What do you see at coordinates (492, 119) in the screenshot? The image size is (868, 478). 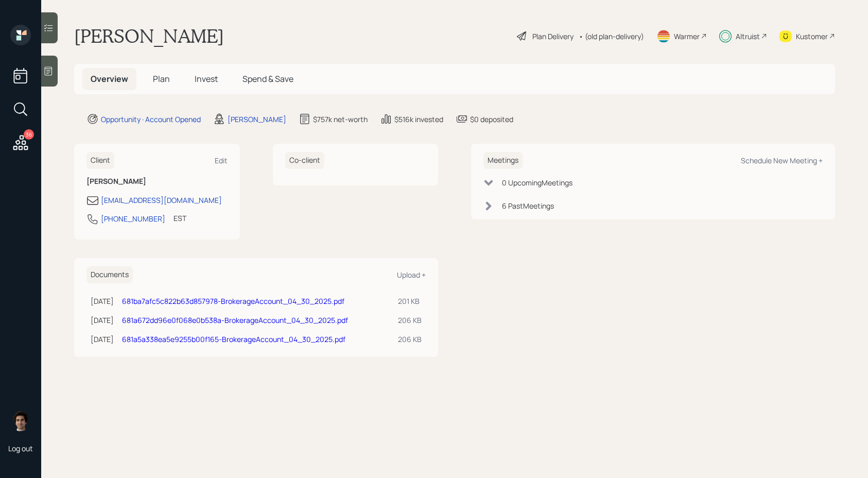 I see `div: $0 deposited` at bounding box center [492, 119].